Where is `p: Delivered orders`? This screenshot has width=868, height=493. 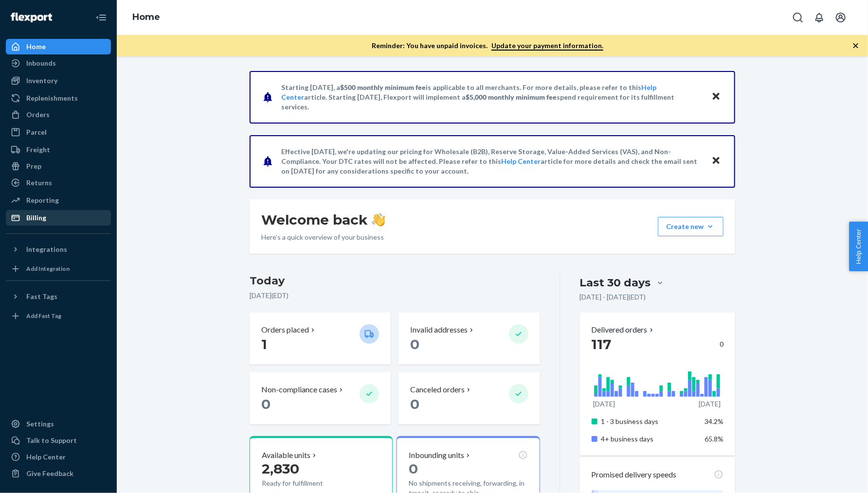 p: Delivered orders is located at coordinates (623, 330).